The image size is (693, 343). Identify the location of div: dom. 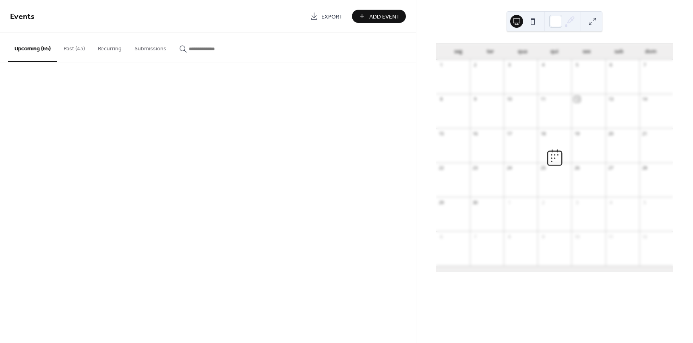
(651, 52).